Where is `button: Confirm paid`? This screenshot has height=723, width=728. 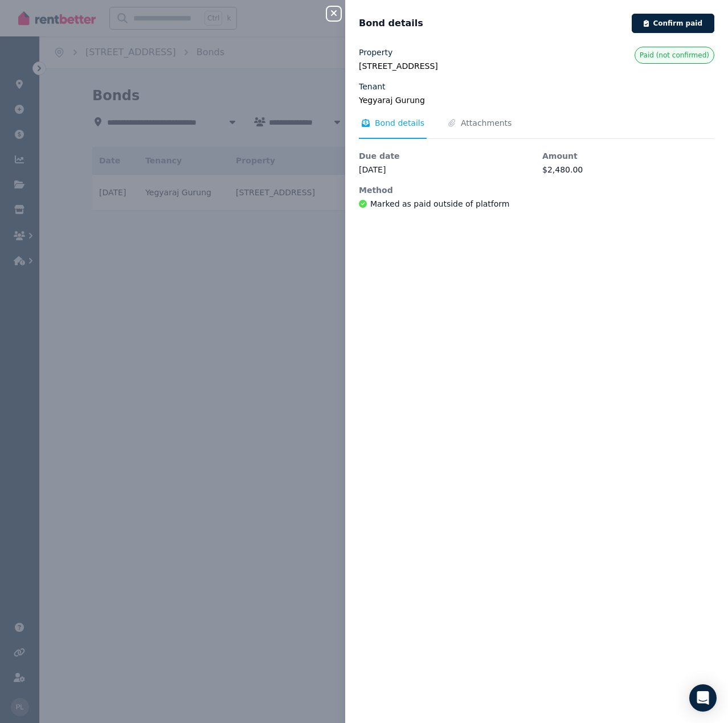 button: Confirm paid is located at coordinates (672, 23).